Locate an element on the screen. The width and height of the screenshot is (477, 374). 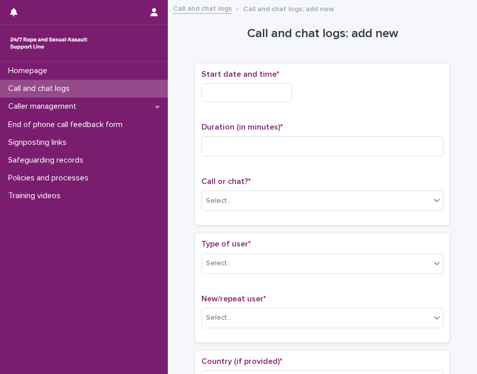
span: Call or chat? is located at coordinates (226, 181).